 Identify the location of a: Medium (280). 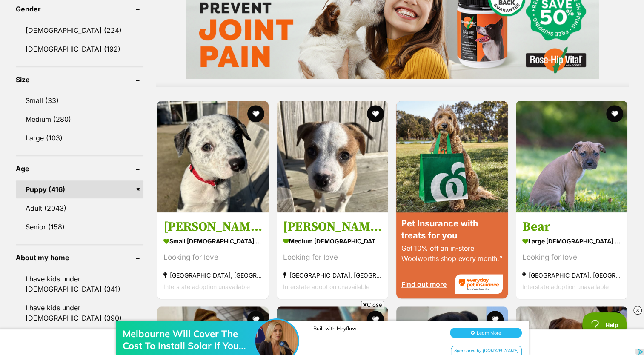
(80, 119).